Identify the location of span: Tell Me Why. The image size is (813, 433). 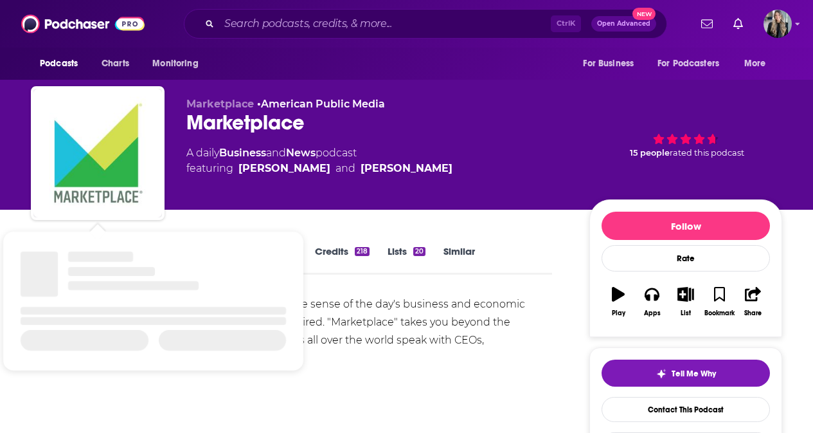
(694, 373).